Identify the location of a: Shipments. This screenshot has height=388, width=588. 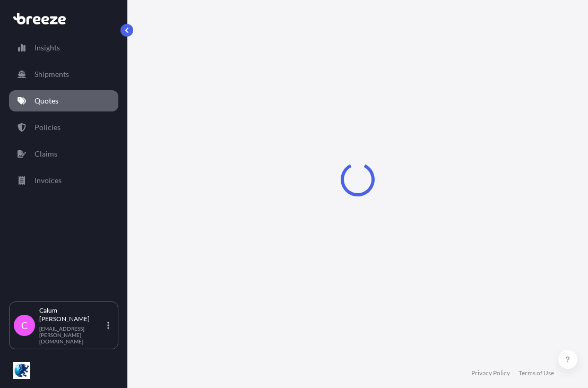
(64, 75).